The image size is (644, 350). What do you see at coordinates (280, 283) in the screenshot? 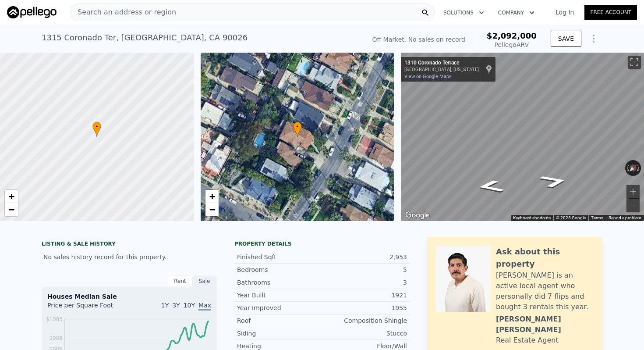
I see `div: Bathrooms` at bounding box center [280, 283].